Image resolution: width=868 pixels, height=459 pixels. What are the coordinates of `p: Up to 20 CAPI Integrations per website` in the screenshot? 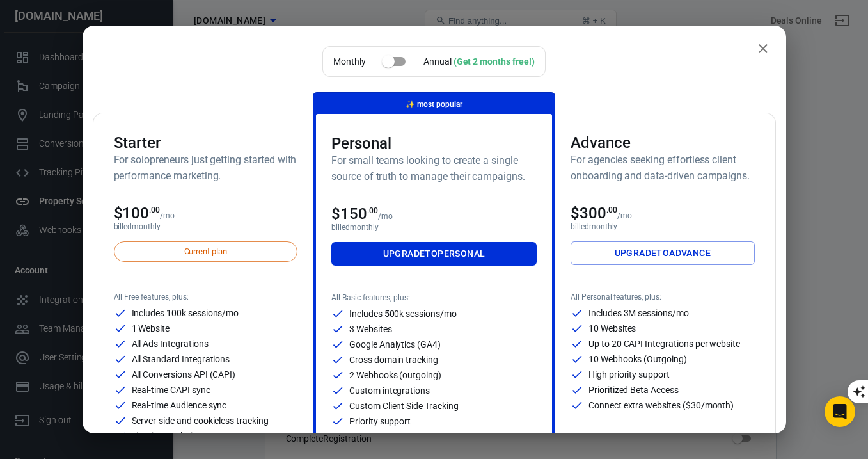 It's located at (664, 343).